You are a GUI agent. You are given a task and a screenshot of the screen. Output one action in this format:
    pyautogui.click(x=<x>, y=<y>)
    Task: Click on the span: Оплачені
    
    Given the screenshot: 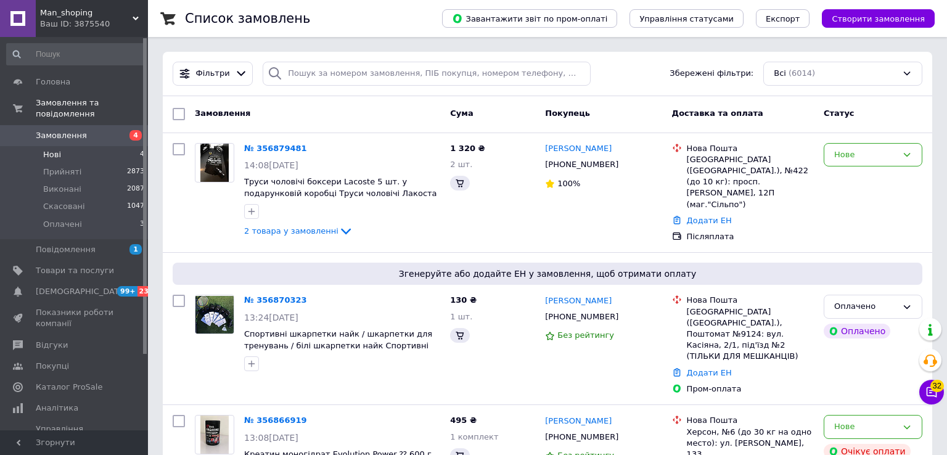 What is the action you would take?
    pyautogui.click(x=62, y=224)
    